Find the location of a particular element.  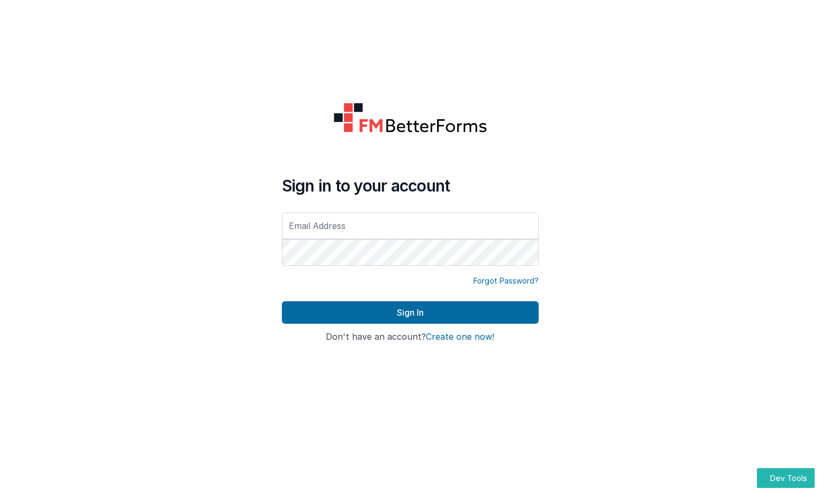

a: Forgot Password? is located at coordinates (505, 281).